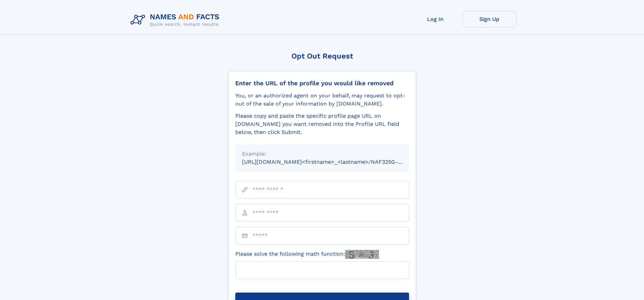 This screenshot has height=300, width=644. Describe the element at coordinates (322, 100) in the screenshot. I see `div: You, or an authorized agent on your behalf, may request to opt-out of the sale of your informatio...` at that location.